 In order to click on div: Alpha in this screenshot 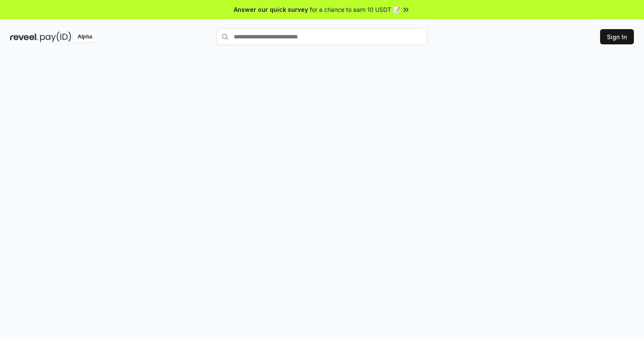, I will do `click(85, 37)`.